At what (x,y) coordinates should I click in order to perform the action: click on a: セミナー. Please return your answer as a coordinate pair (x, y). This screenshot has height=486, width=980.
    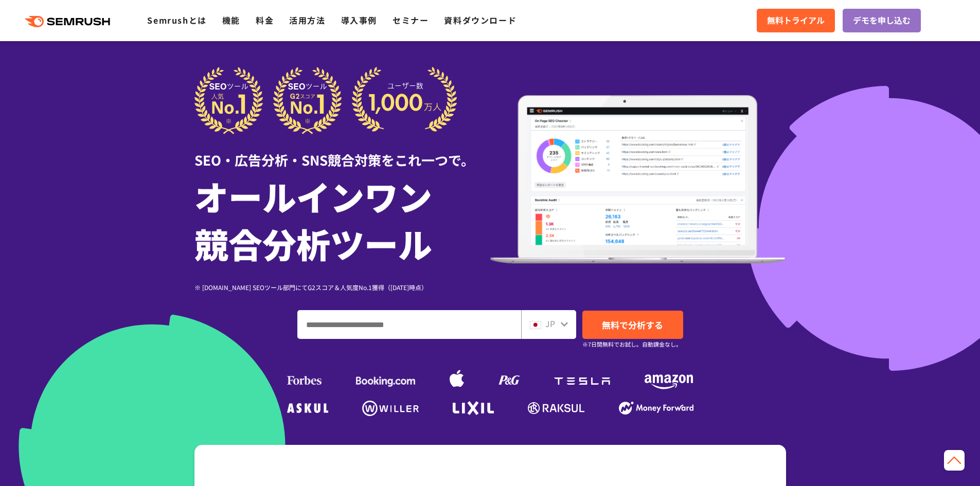
    Looking at the image, I should click on (410, 20).